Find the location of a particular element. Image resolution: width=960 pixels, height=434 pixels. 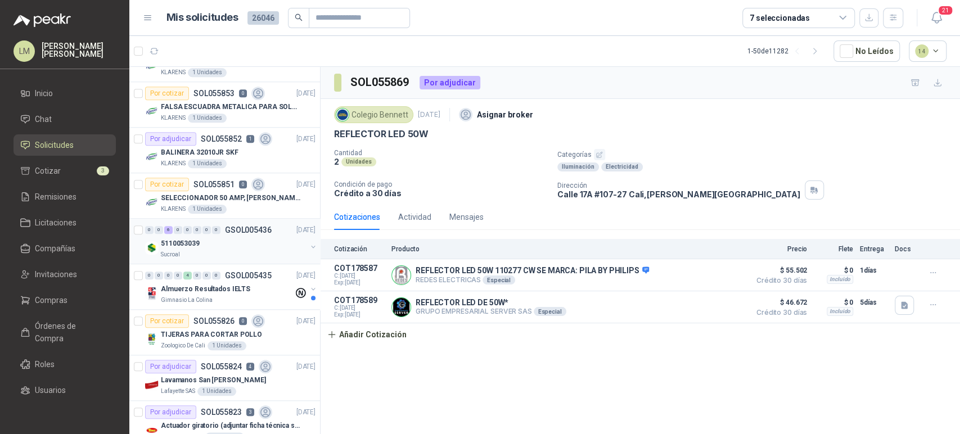

span: $ 55.502 is located at coordinates (779, 270).